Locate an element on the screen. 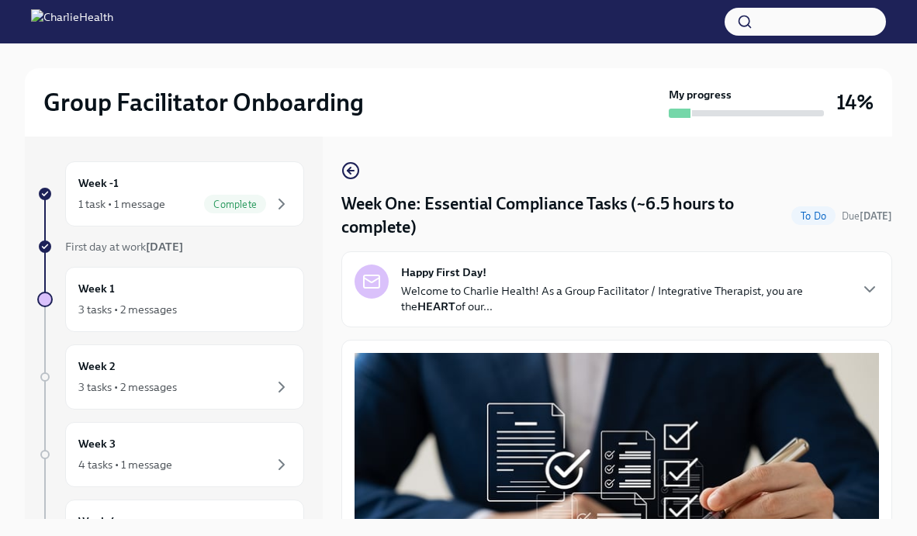 Image resolution: width=917 pixels, height=536 pixels. img: CharlieHealth is located at coordinates (72, 22).